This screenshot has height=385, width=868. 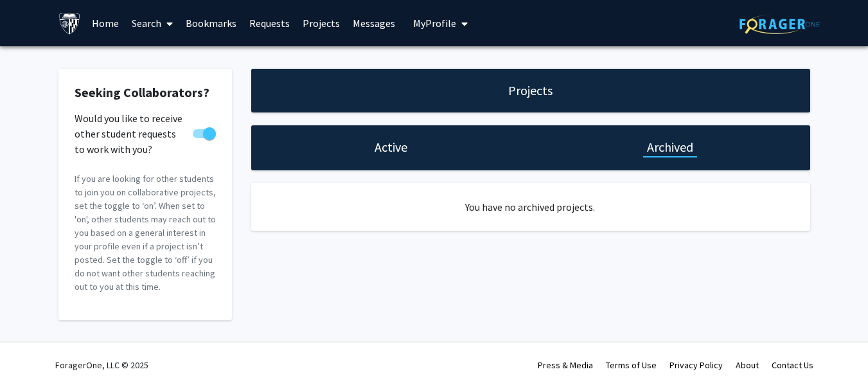 I want to click on h2: Seeking Collaborators?, so click(x=145, y=92).